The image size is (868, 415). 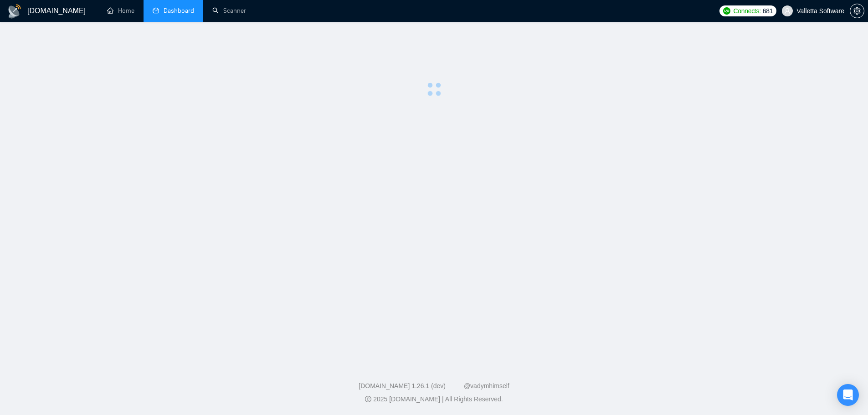 What do you see at coordinates (121, 11) in the screenshot?
I see `a: homeHome` at bounding box center [121, 11].